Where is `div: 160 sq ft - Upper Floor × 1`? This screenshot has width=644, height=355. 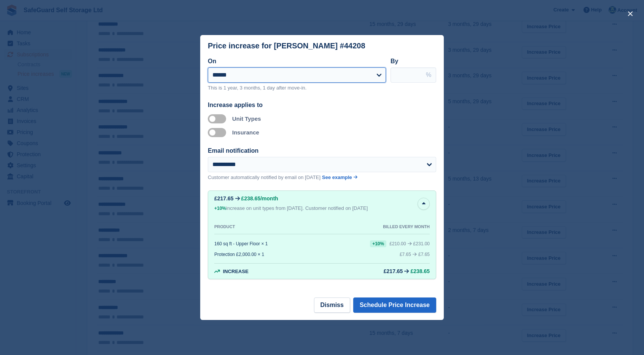
div: 160 sq ft - Upper Floor × 1 is located at coordinates (241, 244).